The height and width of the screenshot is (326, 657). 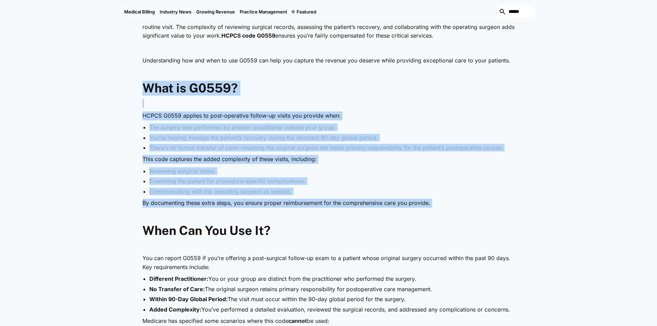 I want to click on p: HCPCS G0559 applies to post-operative follow-up visits you provide when:, so click(x=329, y=116).